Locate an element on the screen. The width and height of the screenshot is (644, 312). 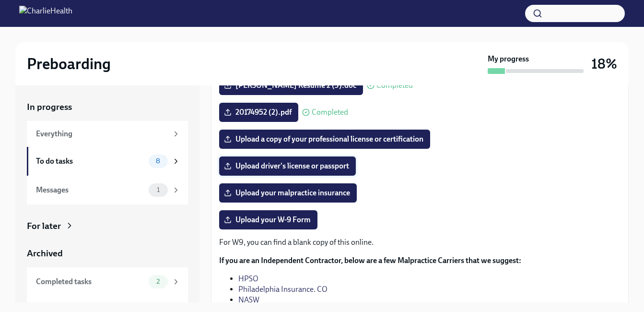
div: In progress is located at coordinates (107, 107).